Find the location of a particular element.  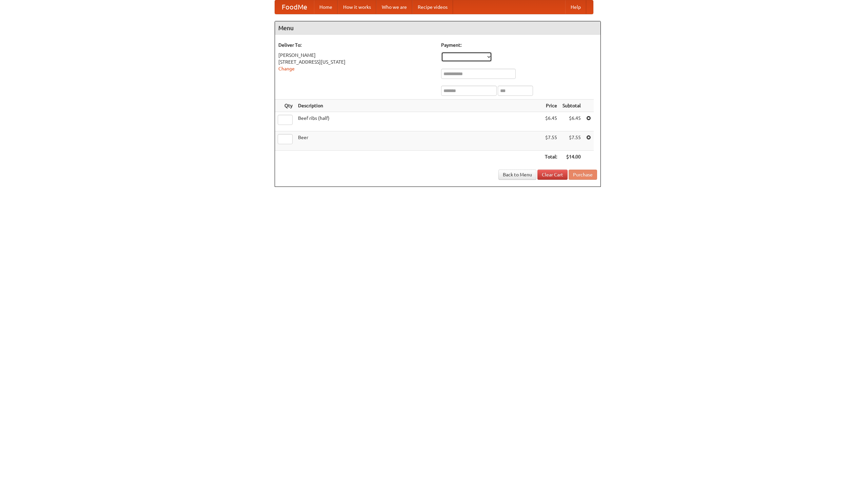

a: Recipe videos is located at coordinates (432, 7).